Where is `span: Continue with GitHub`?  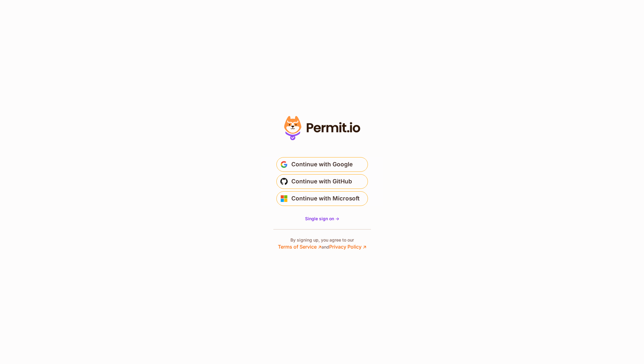
span: Continue with GitHub is located at coordinates (322, 181).